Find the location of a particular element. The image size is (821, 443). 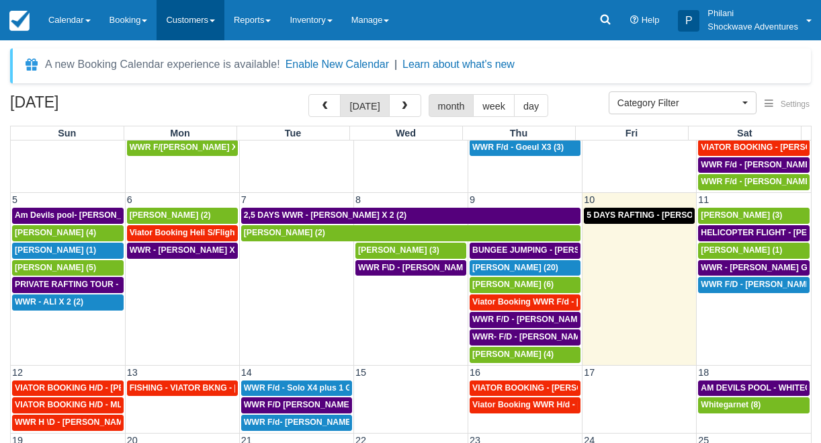

span: Sat is located at coordinates (744, 133).